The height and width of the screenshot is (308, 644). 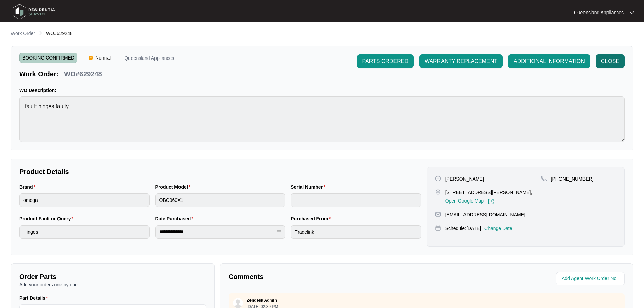 I want to click on label: Serial Number, so click(x=309, y=187).